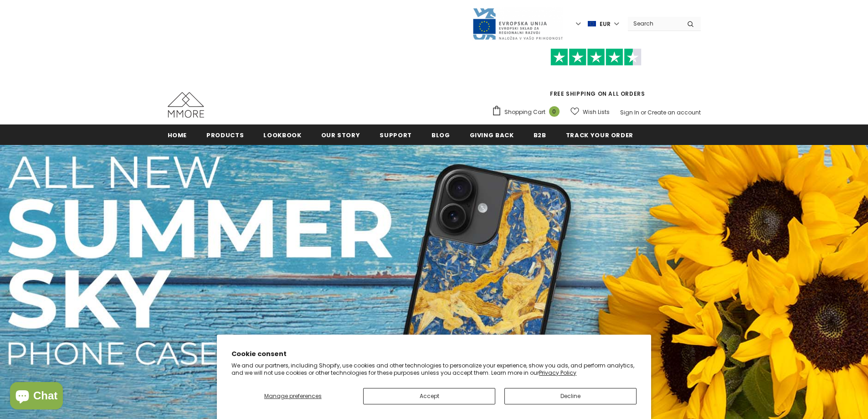 Image resolution: width=868 pixels, height=419 pixels. I want to click on span: Home, so click(177, 135).